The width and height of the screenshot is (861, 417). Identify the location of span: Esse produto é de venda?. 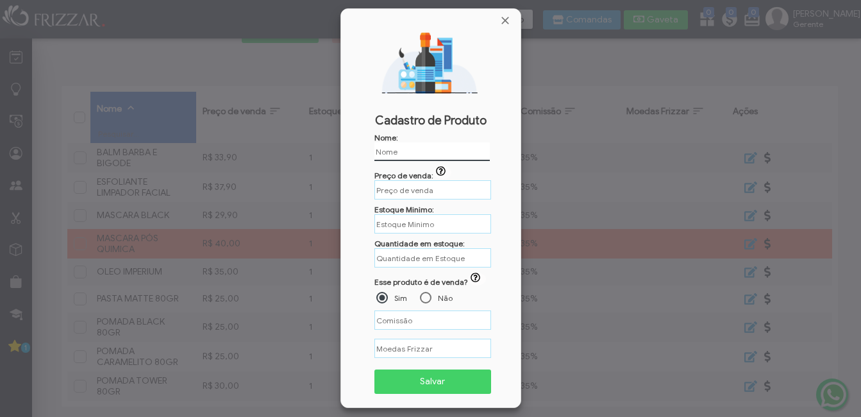
(421, 281).